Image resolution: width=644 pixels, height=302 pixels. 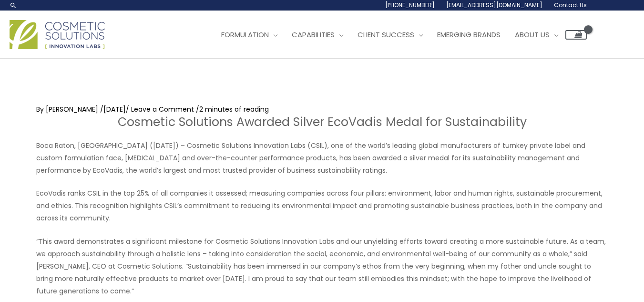 What do you see at coordinates (13, 6) in the screenshot?
I see `a: Search icon link` at bounding box center [13, 6].